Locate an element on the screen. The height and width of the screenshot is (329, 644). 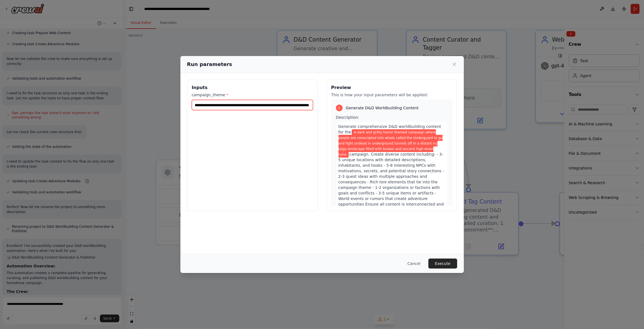
span: campaign. Create diverse content including: - 3-5 unique locations with detailed descriptions, in... is located at coordinates (391, 185).